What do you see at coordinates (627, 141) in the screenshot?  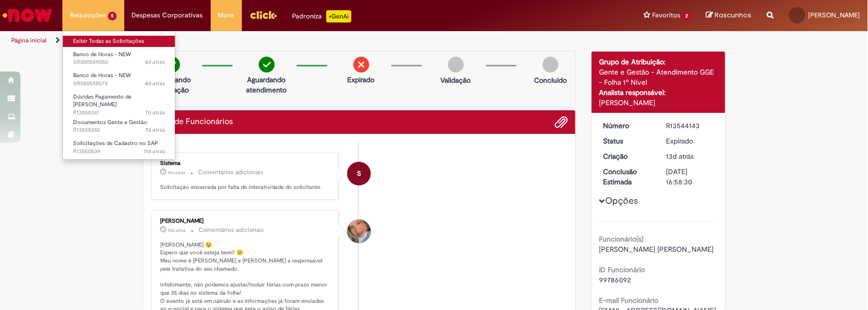 I see `dt: Status` at bounding box center [627, 141].